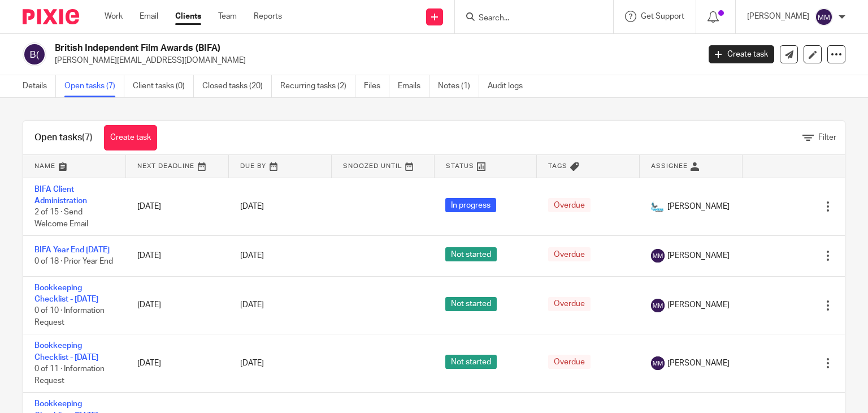 The image size is (868, 413). Describe the element at coordinates (61, 218) in the screenshot. I see `span: 2 of 15 · Send Welcome Email` at that location.